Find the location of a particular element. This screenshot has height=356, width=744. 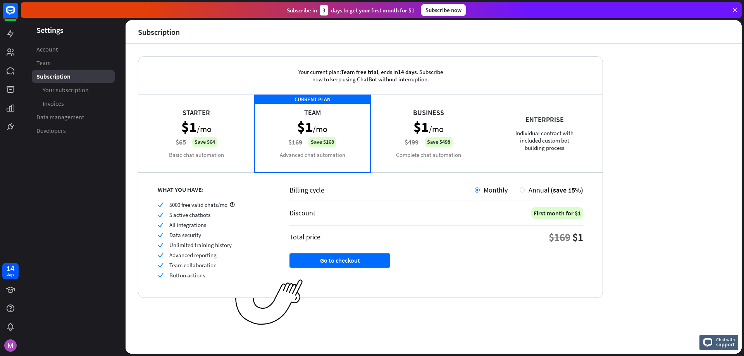

div: $1 is located at coordinates (577, 237).